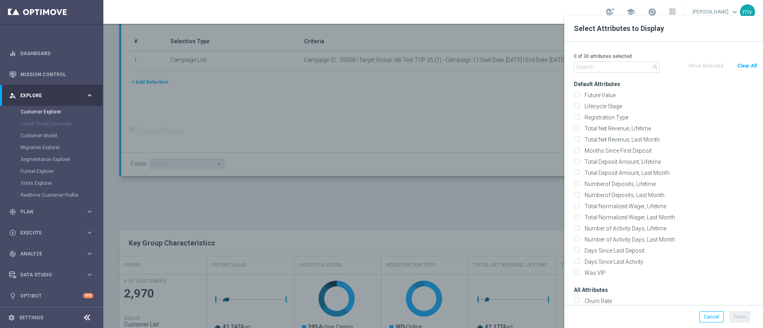 This screenshot has width=763, height=328. What do you see at coordinates (669, 195) in the screenshot?
I see `label: Numberof Deposits, Last Month` at bounding box center [669, 195].